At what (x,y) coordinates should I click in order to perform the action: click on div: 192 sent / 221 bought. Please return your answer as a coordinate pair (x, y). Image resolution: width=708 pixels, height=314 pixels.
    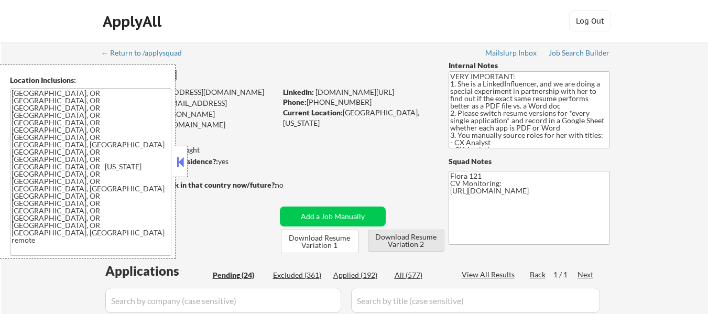
    Looking at the image, I should click on (189, 150).